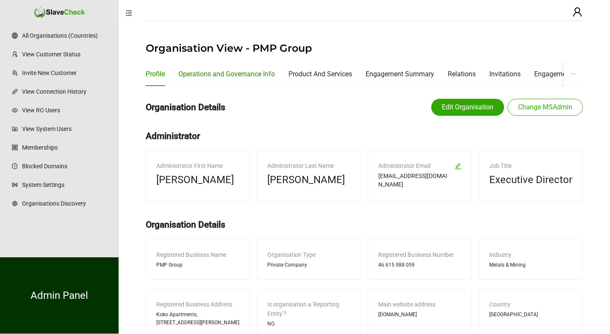 The image size is (610, 334). What do you see at coordinates (66, 203) in the screenshot?
I see `a: Organisations Discovery` at bounding box center [66, 203].